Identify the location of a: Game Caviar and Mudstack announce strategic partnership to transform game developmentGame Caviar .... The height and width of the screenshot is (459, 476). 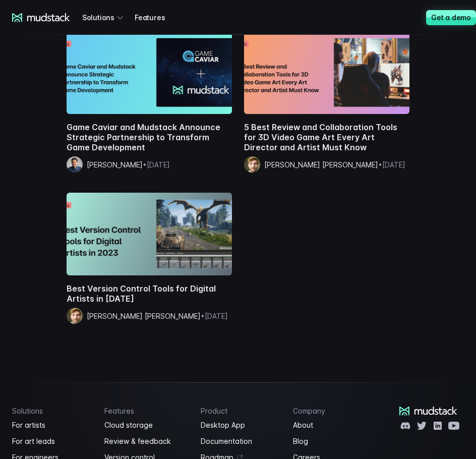
(149, 106).